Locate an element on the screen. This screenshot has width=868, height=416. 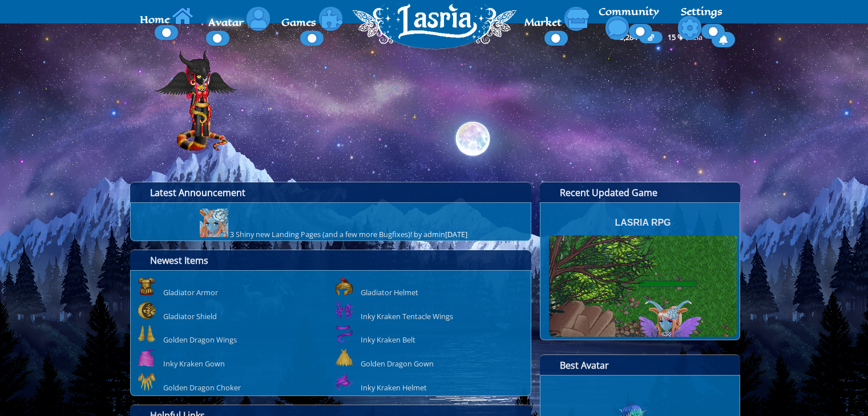
img: Newest Game is located at coordinates (648, 312).